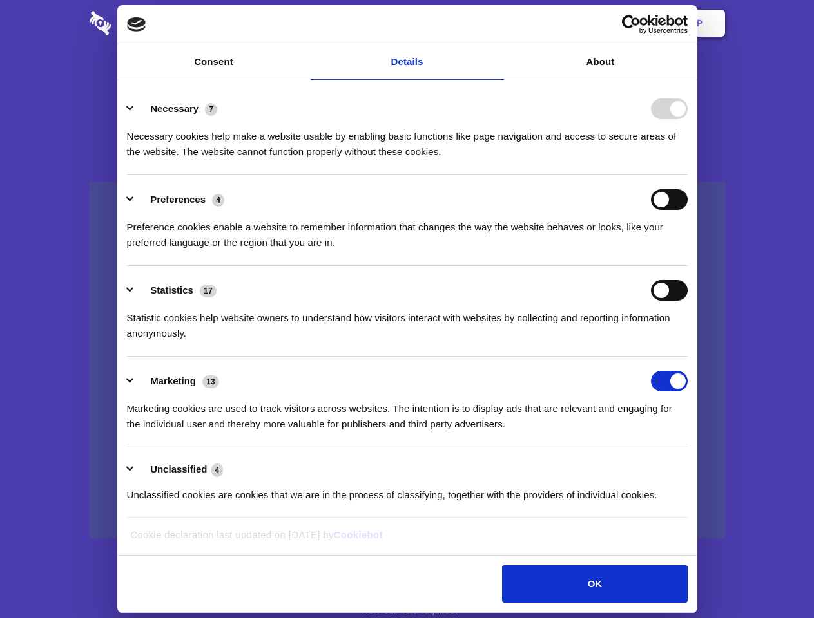 This screenshot has height=618, width=814. I want to click on div: Statistic cookies help website owners to understand how visitors interact with websites by collec..., so click(407, 321).